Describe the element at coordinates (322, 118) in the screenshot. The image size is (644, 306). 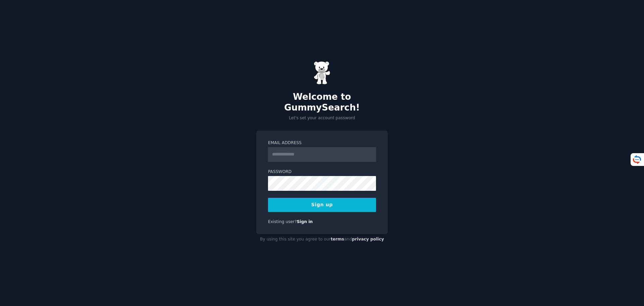
I see `p: Let's set your account password` at that location.